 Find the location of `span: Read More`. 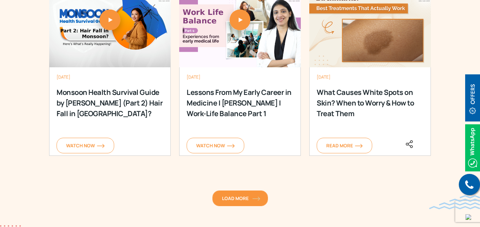

span: Read More is located at coordinates (344, 145).